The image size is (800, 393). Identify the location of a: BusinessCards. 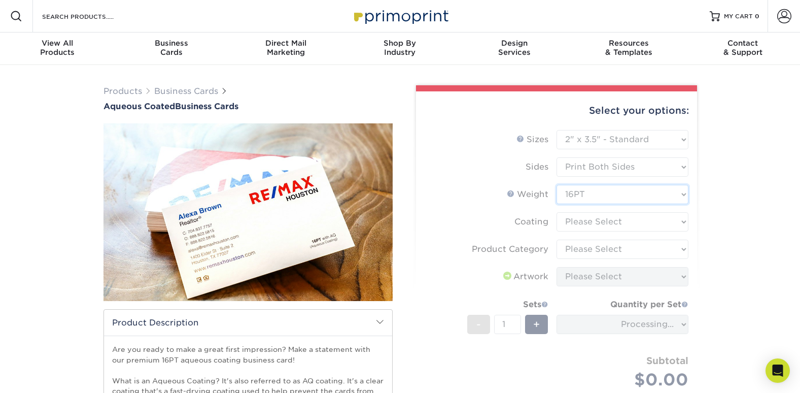
(171, 49).